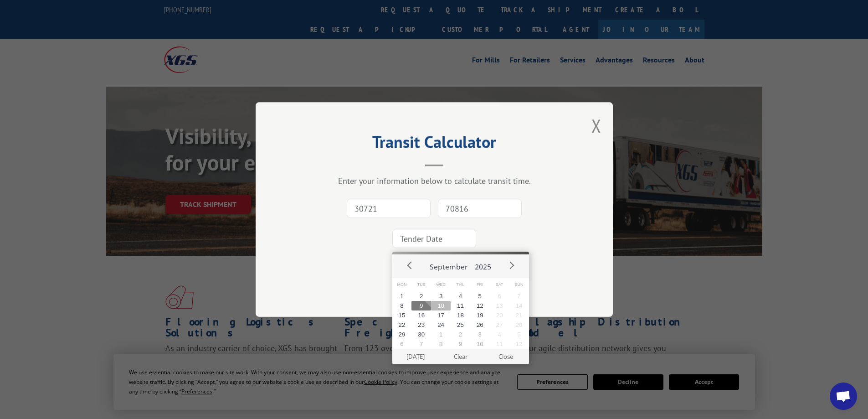  I want to click on input: Dest. Zip, so click(480, 208).